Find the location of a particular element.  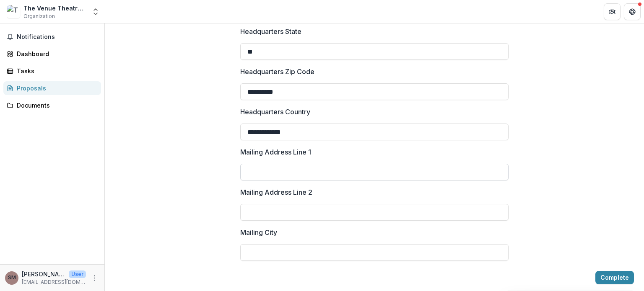

button: More is located at coordinates (94, 278).